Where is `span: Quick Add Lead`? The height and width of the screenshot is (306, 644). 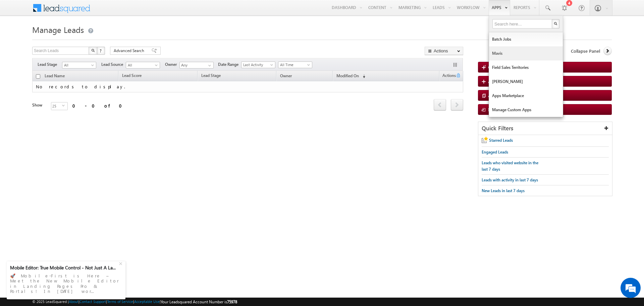
span: Quick Add Lead is located at coordinates (504, 67).